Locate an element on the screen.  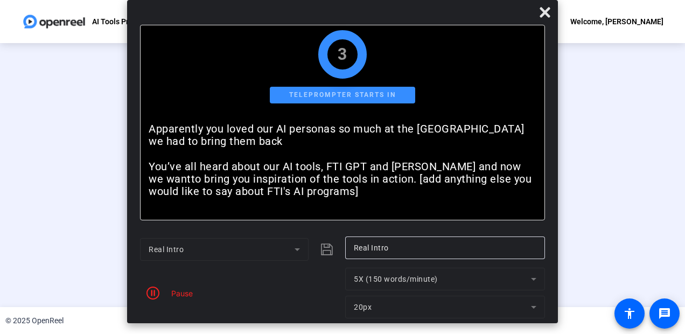
mat-icon: accessibility is located at coordinates (630, 313).